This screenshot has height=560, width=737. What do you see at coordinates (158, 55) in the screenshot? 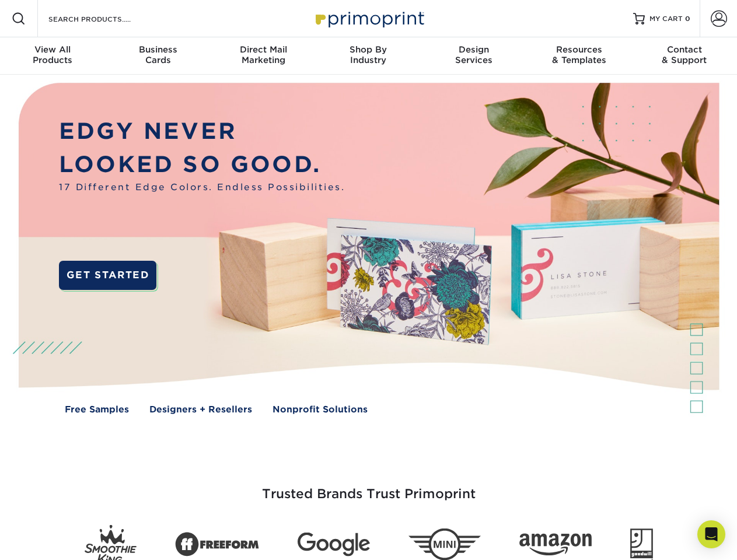
I see `div: Cards` at bounding box center [158, 55].